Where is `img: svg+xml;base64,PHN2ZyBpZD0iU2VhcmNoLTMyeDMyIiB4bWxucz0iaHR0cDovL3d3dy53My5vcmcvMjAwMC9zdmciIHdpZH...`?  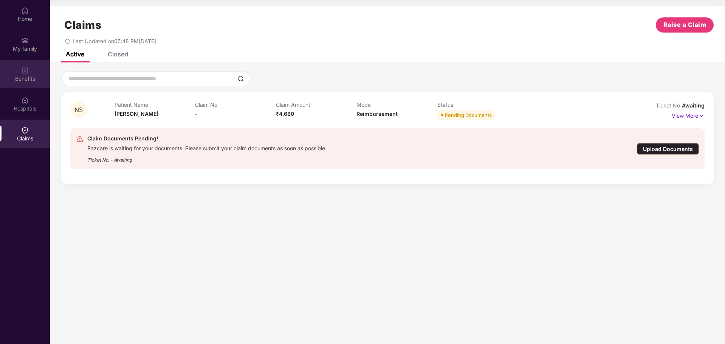
img: svg+xml;base64,PHN2ZyBpZD0iU2VhcmNoLTMyeDMyIiB4bWxucz0iaHR0cDovL3d3dy53My5vcmcvMjAwMC9zdmciIHdpZH... is located at coordinates (241, 79).